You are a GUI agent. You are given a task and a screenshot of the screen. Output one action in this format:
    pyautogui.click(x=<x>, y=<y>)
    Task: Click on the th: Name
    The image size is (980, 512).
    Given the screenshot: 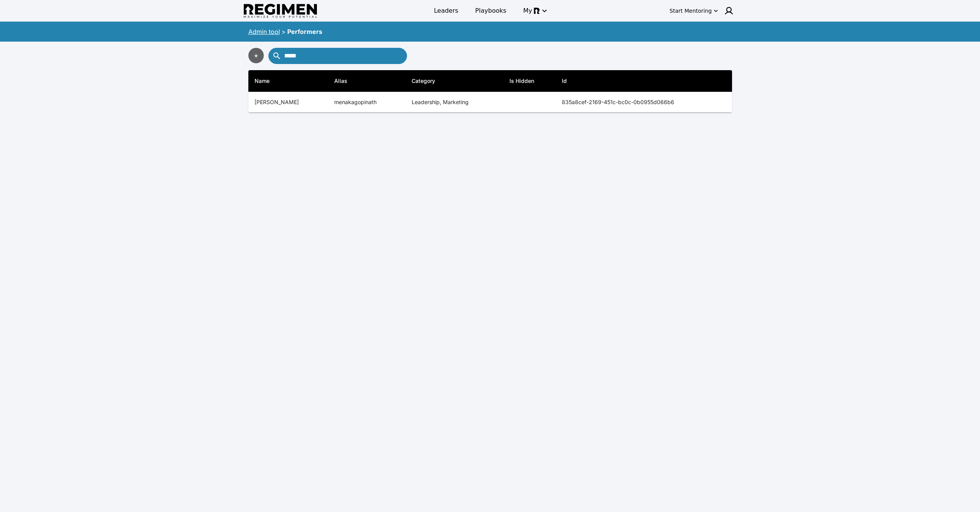 What is the action you would take?
    pyautogui.click(x=289, y=81)
    